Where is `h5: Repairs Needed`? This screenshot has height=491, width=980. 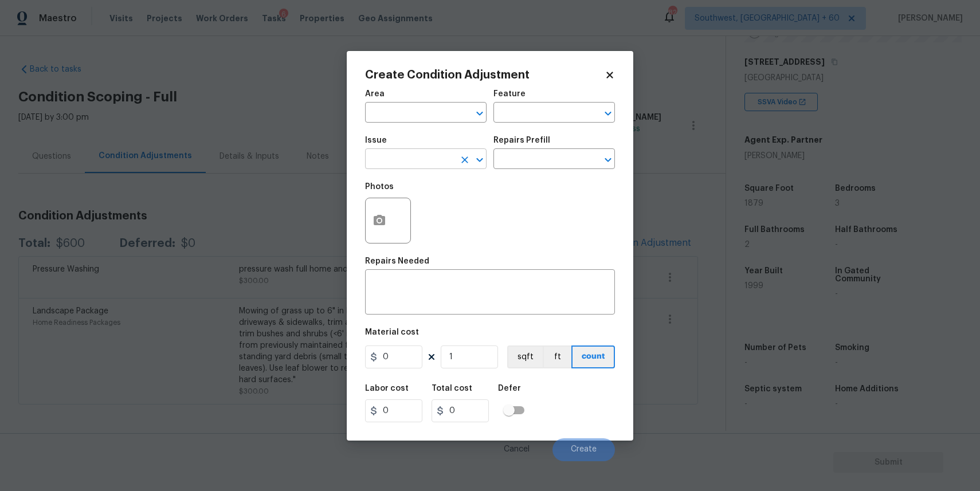
h5: Repairs Needed is located at coordinates (397, 261).